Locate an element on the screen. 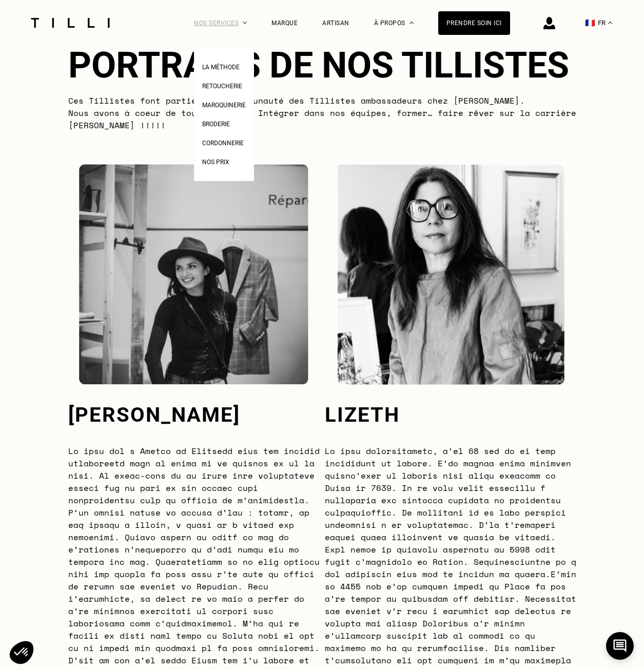 This screenshot has width=644, height=670. a: Nos prix is located at coordinates (215, 161).